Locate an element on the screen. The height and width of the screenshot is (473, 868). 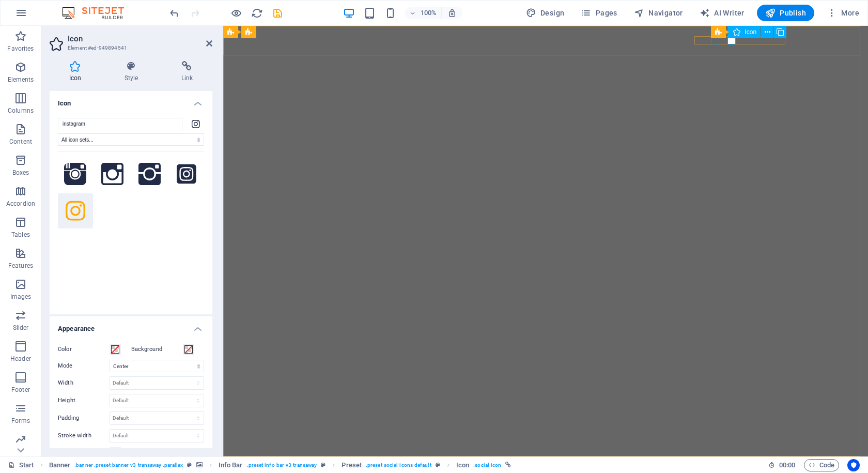
i: Undo: Change text (Ctrl+Z) is located at coordinates (174, 13).